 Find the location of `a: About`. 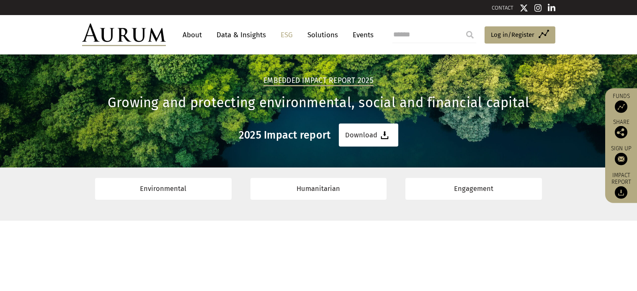

a: About is located at coordinates (192, 35).